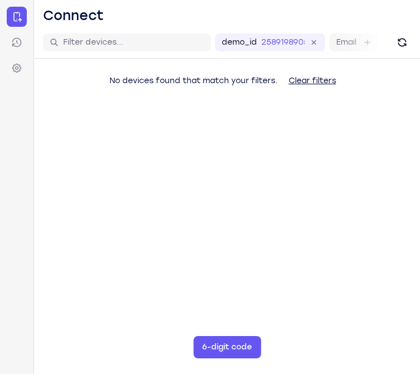 This screenshot has width=420, height=374. I want to click on a: Settings, so click(17, 68).